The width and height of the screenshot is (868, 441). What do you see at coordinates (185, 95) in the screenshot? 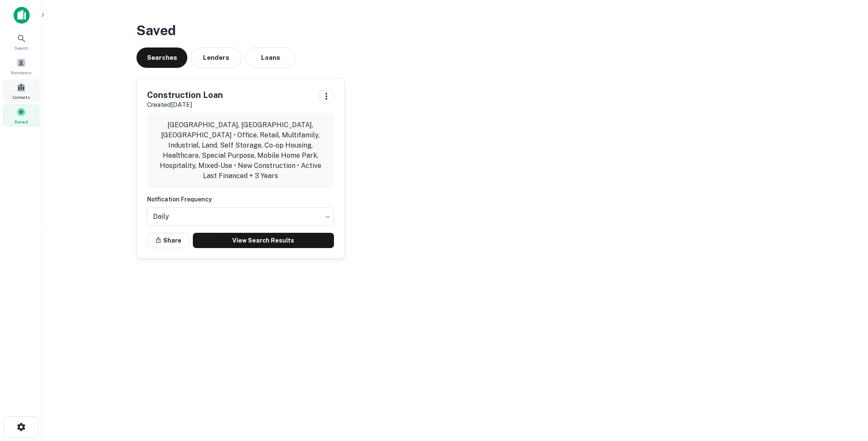
I see `h5: Construction Loan` at bounding box center [185, 95].